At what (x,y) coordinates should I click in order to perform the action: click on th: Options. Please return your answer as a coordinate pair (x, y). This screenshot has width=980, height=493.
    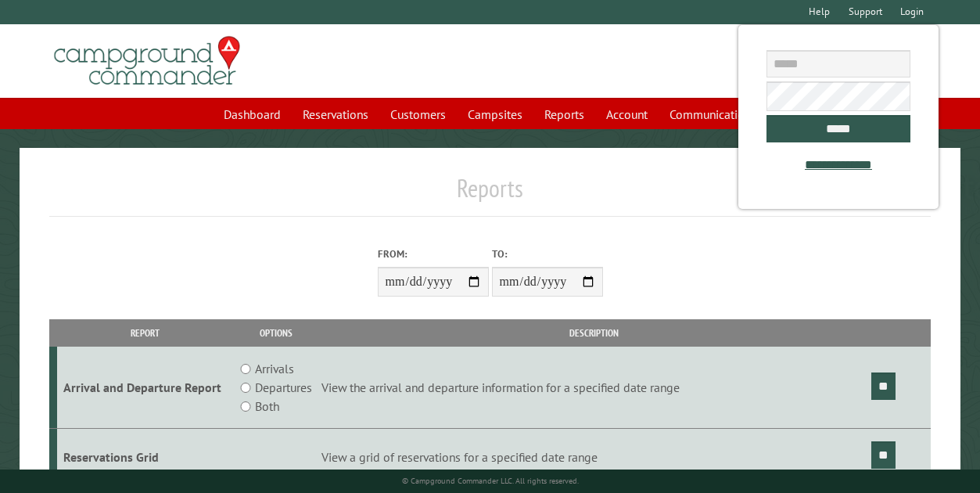
    Looking at the image, I should click on (275, 333).